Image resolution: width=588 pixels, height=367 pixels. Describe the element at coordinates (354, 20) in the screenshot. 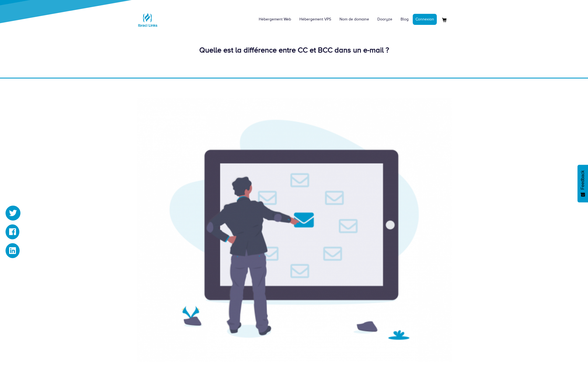

I see `a: Nom de domaine` at that location.